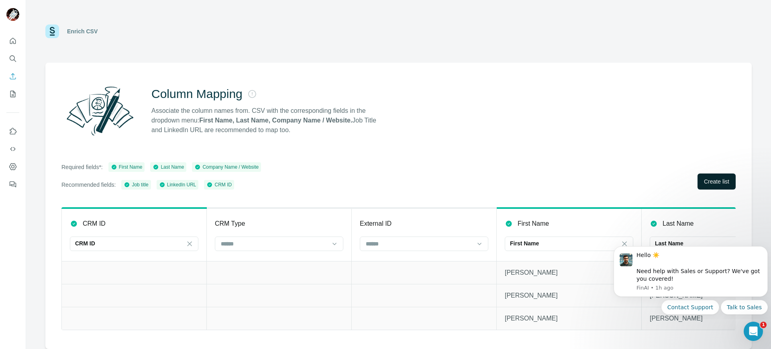 Image resolution: width=771 pixels, height=349 pixels. What do you see at coordinates (82, 167) in the screenshot?
I see `p: Required fields*:` at bounding box center [82, 167].